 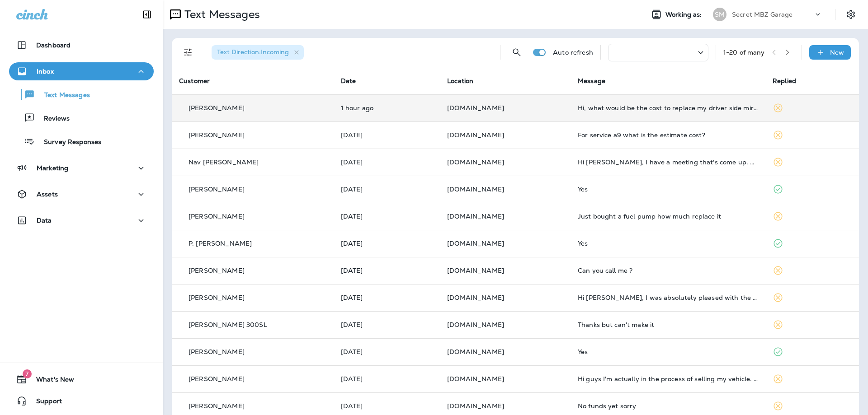 What do you see at coordinates (850, 15) in the screenshot?
I see `button: Settings` at bounding box center [850, 15].